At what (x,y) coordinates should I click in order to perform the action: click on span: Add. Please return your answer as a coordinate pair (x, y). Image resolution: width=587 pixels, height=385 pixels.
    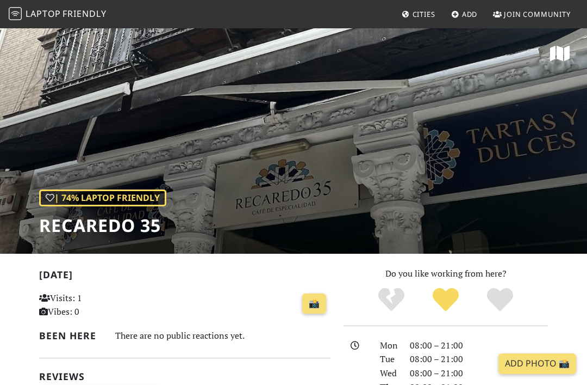
    Looking at the image, I should click on (470, 14).